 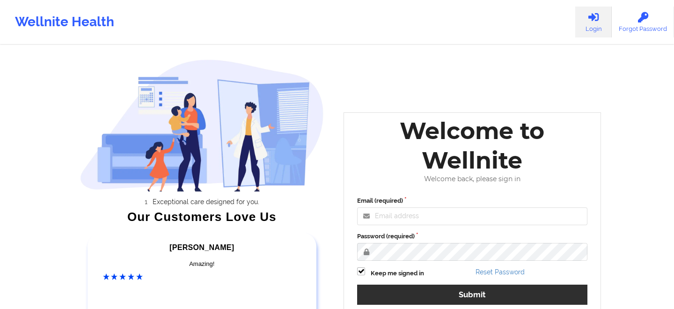 I want to click on input: Email address, so click(x=472, y=216).